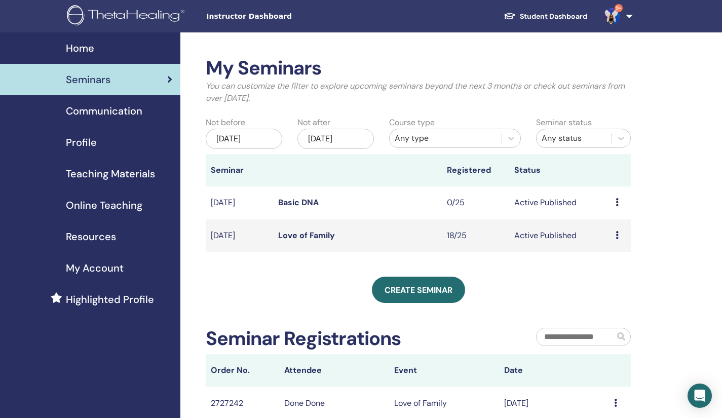 The height and width of the screenshot is (418, 722). What do you see at coordinates (412, 123) in the screenshot?
I see `label: Course type` at bounding box center [412, 123].